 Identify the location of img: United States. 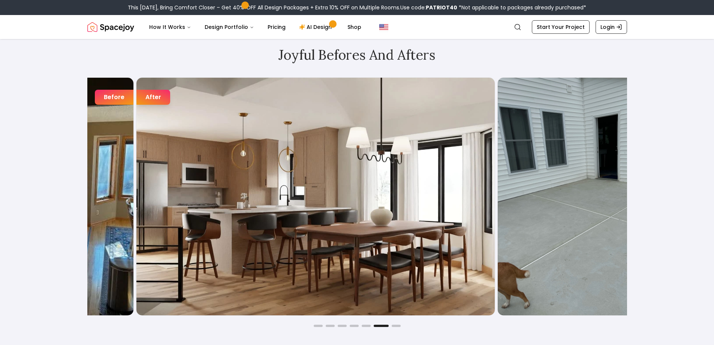
(384, 27).